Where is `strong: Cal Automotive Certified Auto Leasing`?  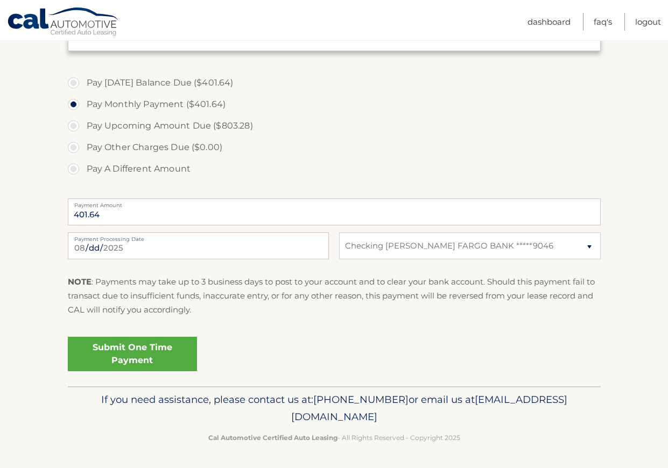
strong: Cal Automotive Certified Auto Leasing is located at coordinates (273, 437).